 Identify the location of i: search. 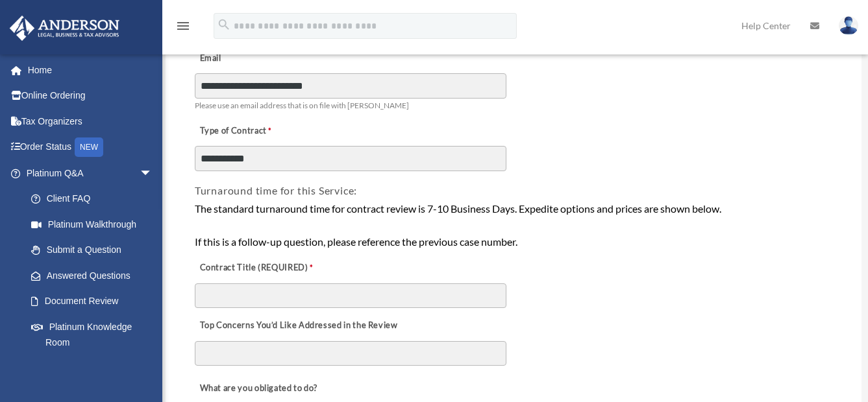
(224, 25).